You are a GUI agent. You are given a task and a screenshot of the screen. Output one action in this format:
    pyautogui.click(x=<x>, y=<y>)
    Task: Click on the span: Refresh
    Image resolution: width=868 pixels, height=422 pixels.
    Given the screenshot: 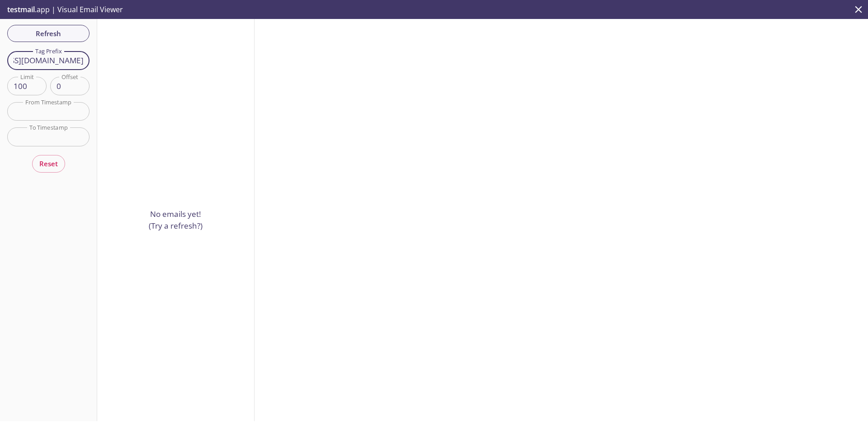 What is the action you would take?
    pyautogui.click(x=49, y=33)
    